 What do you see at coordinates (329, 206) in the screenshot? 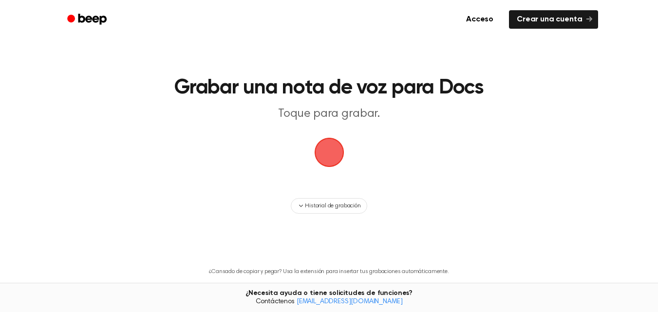
I see `button: Historial de grabación` at bounding box center [329, 206].